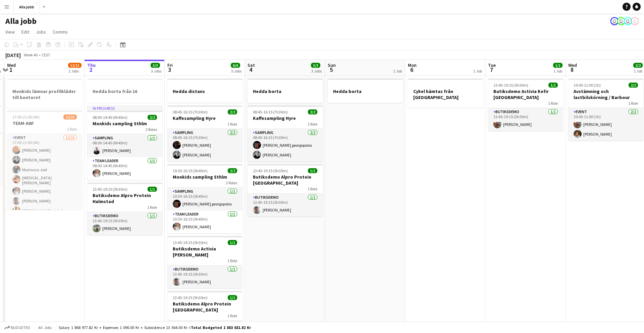  Describe the element at coordinates (125, 209) in the screenshot. I see `app-job-card: 13:45-19:15 (5h30m)1/1Butiksdemo Alpro Protein Halmstad1 RoleButiksdemo1/113:45-19:15 (5h30m)[PER...` at that location.